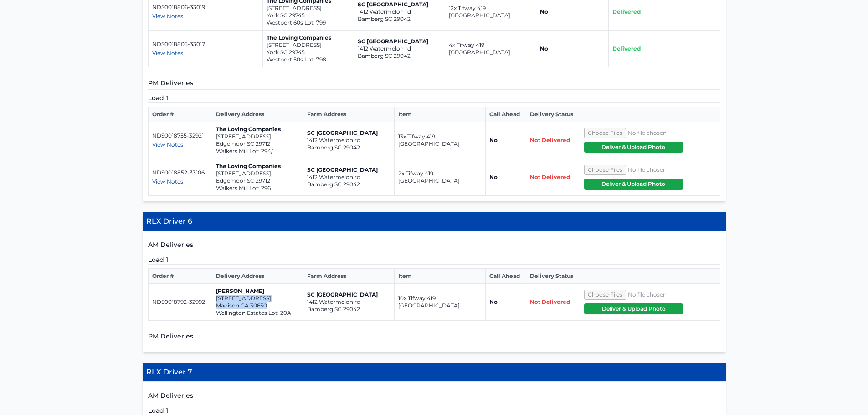 Image resolution: width=868 pixels, height=415 pixels. Describe the element at coordinates (308, 23) in the screenshot. I see `p: Westport 60s Lot: 799` at that location.